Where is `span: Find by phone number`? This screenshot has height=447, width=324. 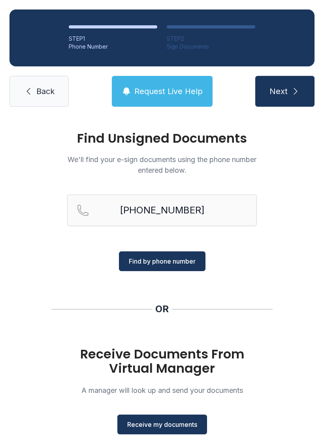 span: Find by phone number is located at coordinates (162, 261).